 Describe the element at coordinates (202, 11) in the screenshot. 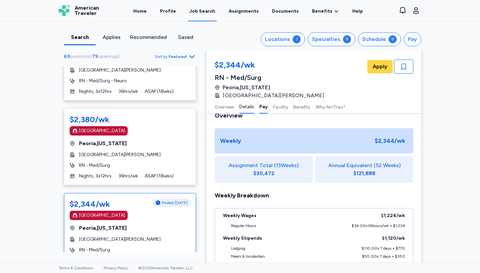

I see `div: Job Search` at that location.